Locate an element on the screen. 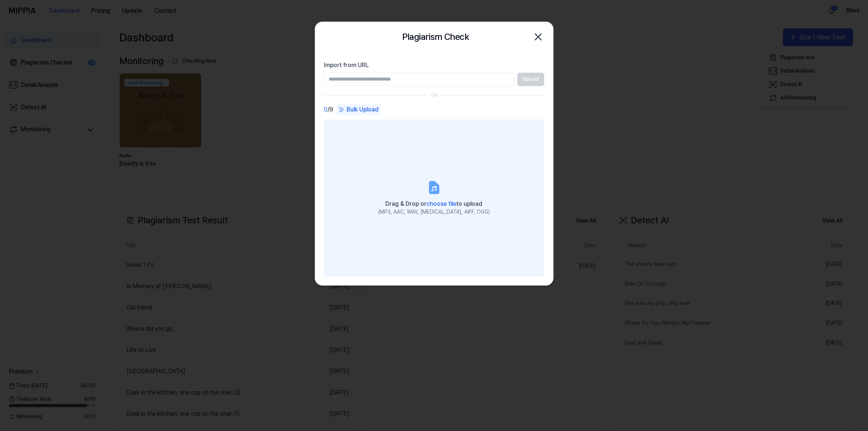 The width and height of the screenshot is (868, 431). button: Bulk Upload is located at coordinates (359, 109).